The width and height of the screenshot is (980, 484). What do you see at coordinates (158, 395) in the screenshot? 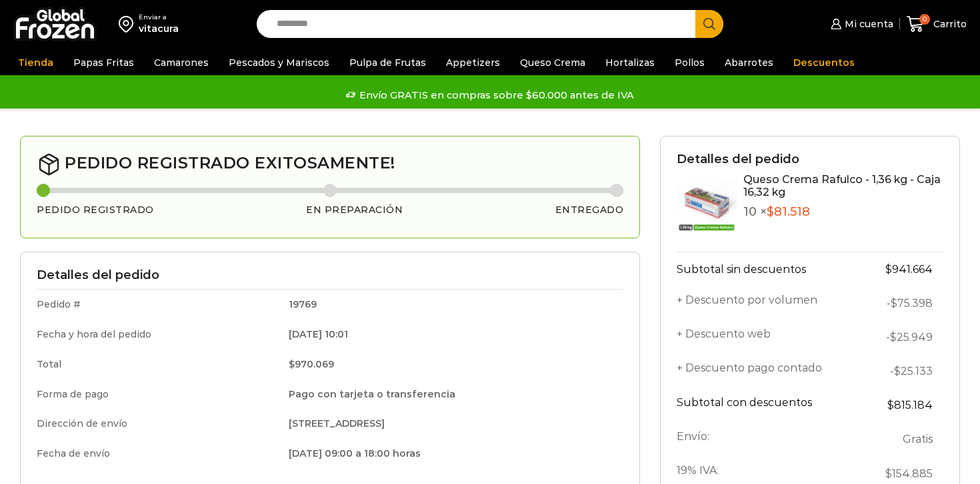
I see `td: Forma de pago` at bounding box center [158, 395].